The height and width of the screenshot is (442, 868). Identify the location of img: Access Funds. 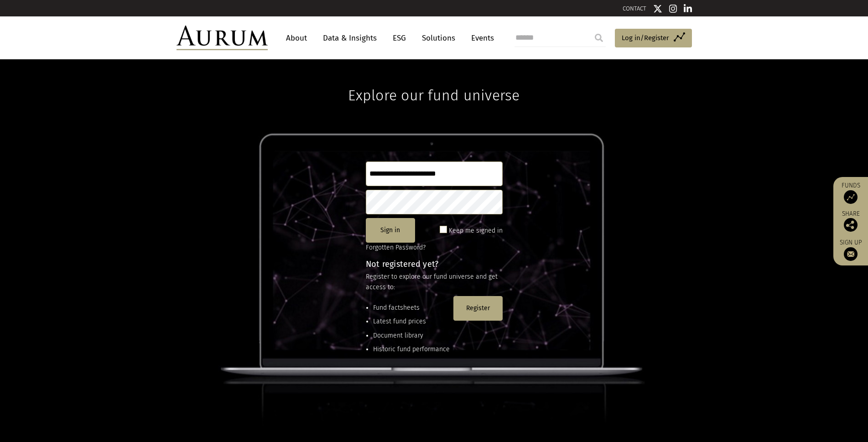
(851, 197).